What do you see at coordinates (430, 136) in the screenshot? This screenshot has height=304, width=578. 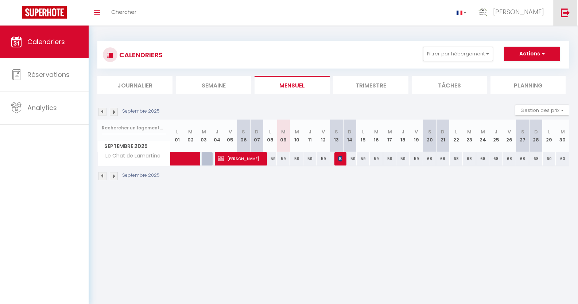 I see `th: 20` at bounding box center [430, 136].